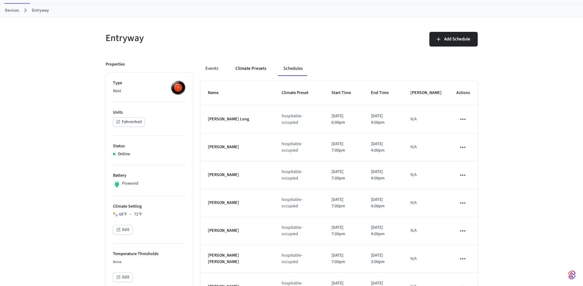  What do you see at coordinates (149, 146) in the screenshot?
I see `p: Status` at bounding box center [149, 146].